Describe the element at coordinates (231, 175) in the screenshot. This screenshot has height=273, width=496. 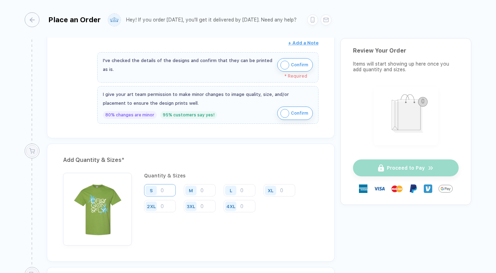
I see `div: Quantity & Sizes` at that location.